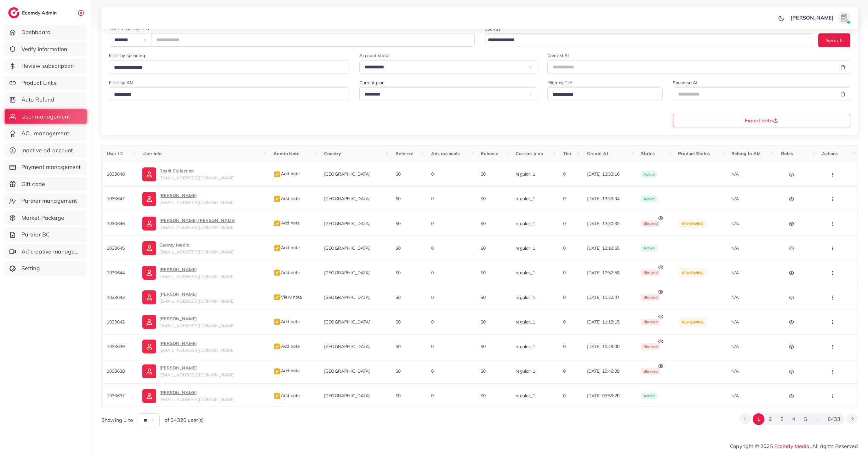  What do you see at coordinates (33, 13) in the screenshot?
I see `a: logoEcomdy Admin` at bounding box center [33, 13].